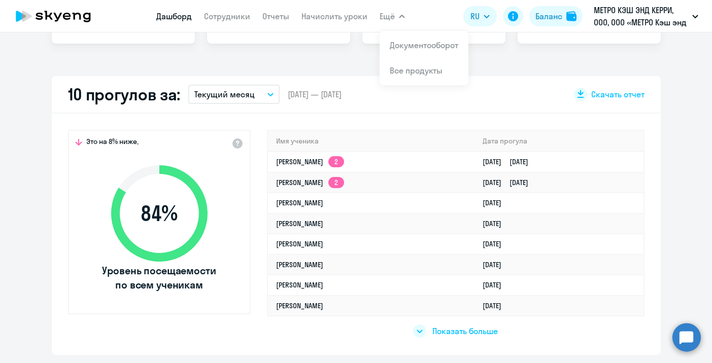 The width and height of the screenshot is (712, 363). Describe the element at coordinates (475, 16) in the screenshot. I see `span: RU` at that location.